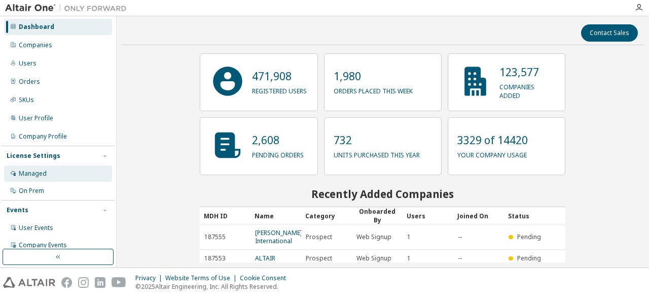 The height and width of the screenshot is (297, 649). I want to click on p: 123,577, so click(528, 72).